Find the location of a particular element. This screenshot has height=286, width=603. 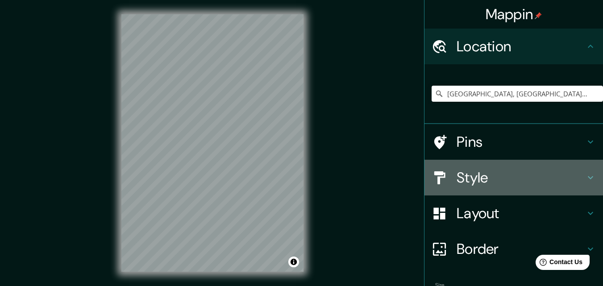

span: Contact Us is located at coordinates (42, 11).